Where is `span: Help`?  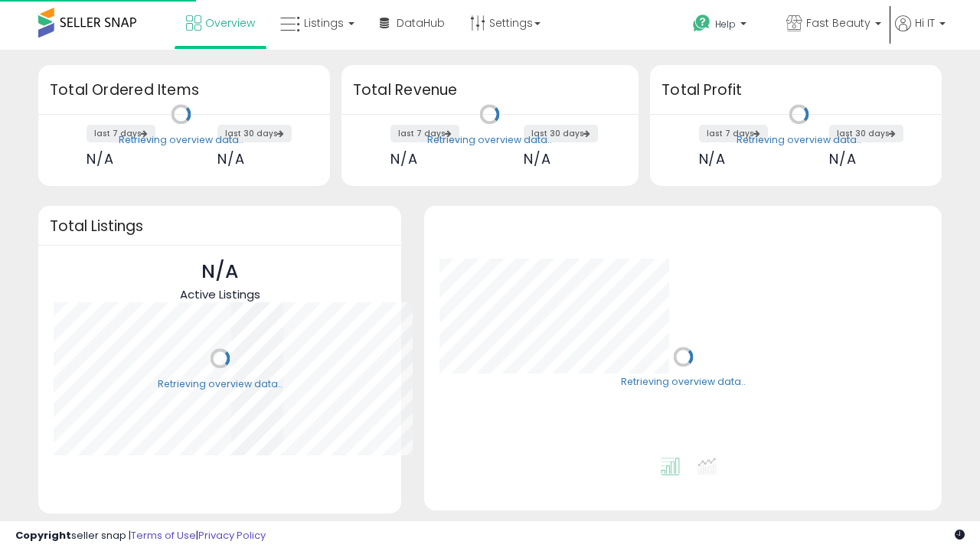 span: Help is located at coordinates (725, 24).